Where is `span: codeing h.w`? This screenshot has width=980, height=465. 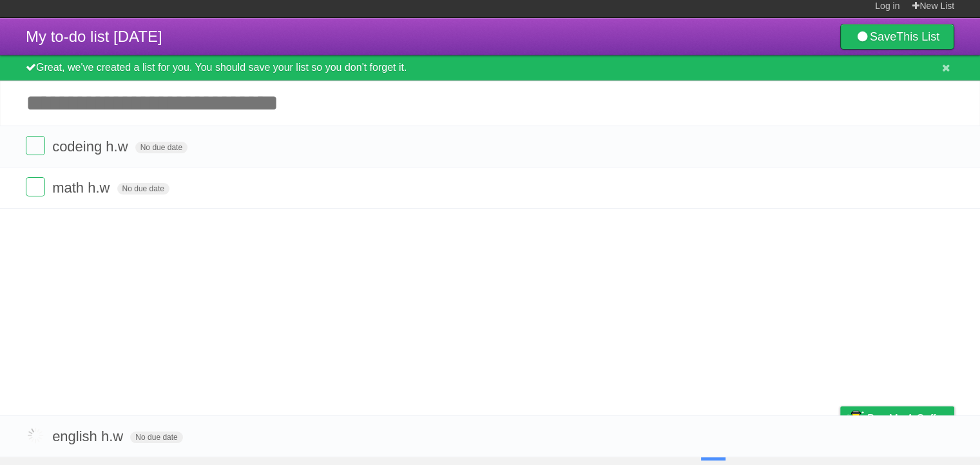 span: codeing h.w is located at coordinates (92, 147).